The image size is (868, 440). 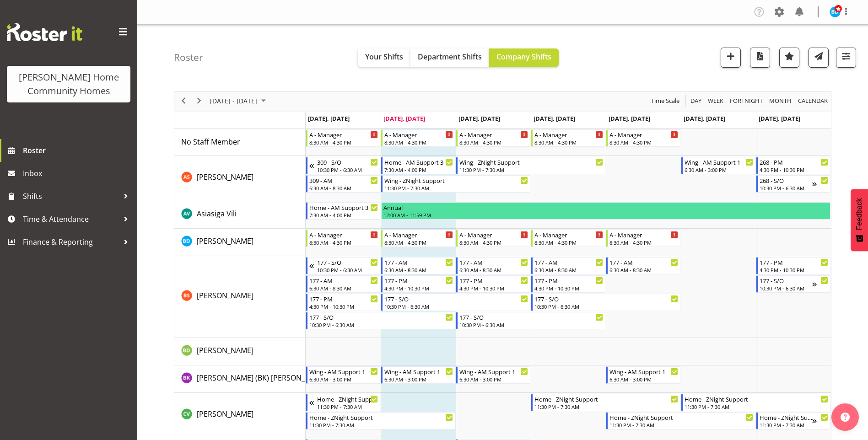 What do you see at coordinates (199, 101) in the screenshot?
I see `div: next period` at bounding box center [199, 101].